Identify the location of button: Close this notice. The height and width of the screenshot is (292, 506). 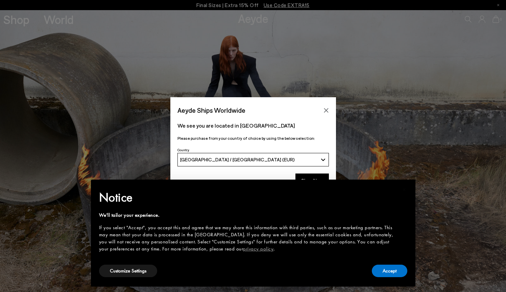
(404, 190).